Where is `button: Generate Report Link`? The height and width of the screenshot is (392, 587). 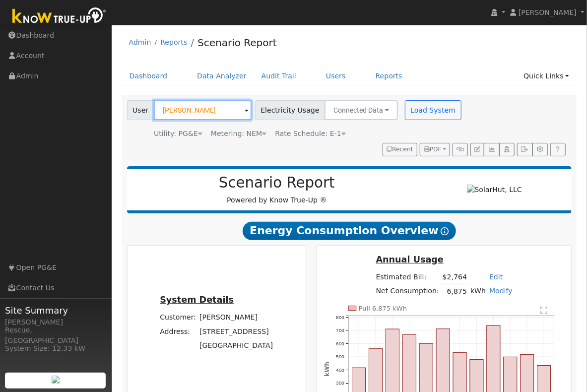 button: Generate Report Link is located at coordinates (460, 150).